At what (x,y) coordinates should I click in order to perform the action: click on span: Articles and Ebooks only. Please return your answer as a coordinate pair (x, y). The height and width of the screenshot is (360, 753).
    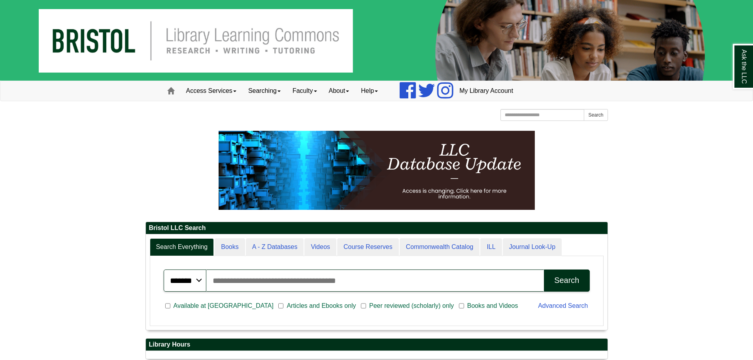
    Looking at the image, I should click on (321, 306).